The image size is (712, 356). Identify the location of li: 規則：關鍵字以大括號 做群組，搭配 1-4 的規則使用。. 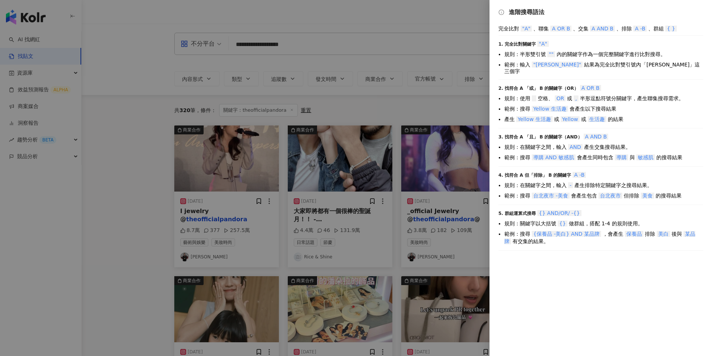
(604, 223).